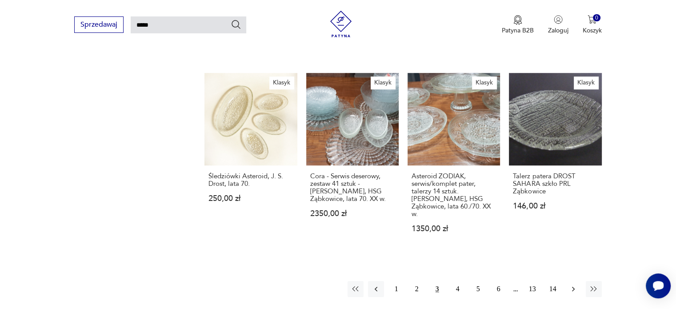 The width and height of the screenshot is (676, 309). Describe the element at coordinates (454, 161) in the screenshot. I see `a: KlasykAsteroid ZODIAK, serwis/komplet pater, talerzy 14 sztuk. E. Trzewik-Drost, HSG Ząbkowice, l...` at that location.